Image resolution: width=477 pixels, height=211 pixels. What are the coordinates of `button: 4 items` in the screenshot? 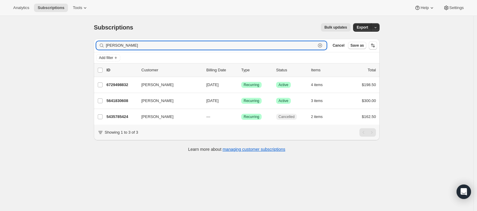 It's located at (320, 85).